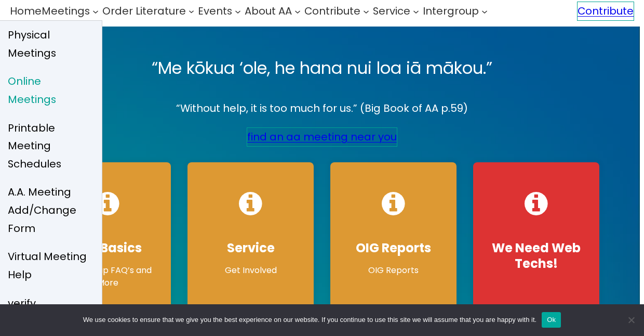  I want to click on span: Order Literature, so click(144, 11).